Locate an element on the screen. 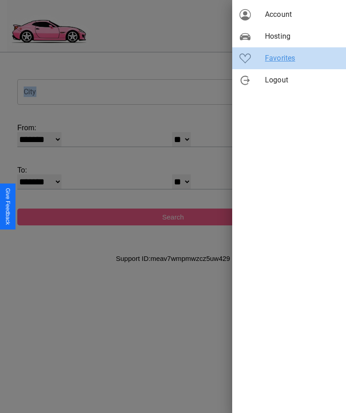  span: Account is located at coordinates (302, 15).